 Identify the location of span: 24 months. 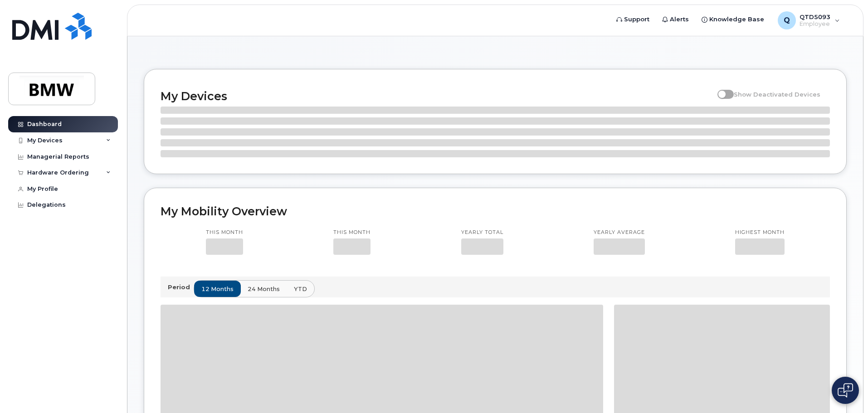
(264, 289).